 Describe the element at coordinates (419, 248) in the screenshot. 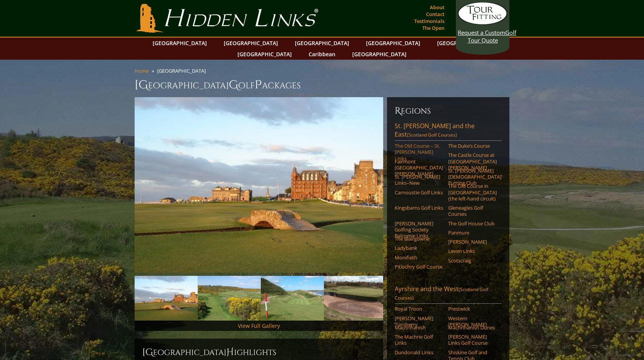

I see `a: Ladybank` at that location.